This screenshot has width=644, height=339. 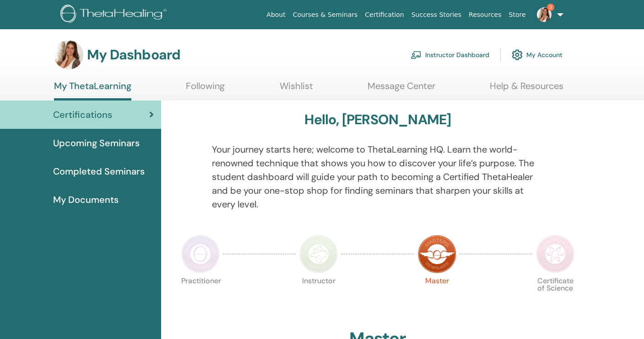 What do you see at coordinates (296, 89) in the screenshot?
I see `a: Wishlist` at bounding box center [296, 89].